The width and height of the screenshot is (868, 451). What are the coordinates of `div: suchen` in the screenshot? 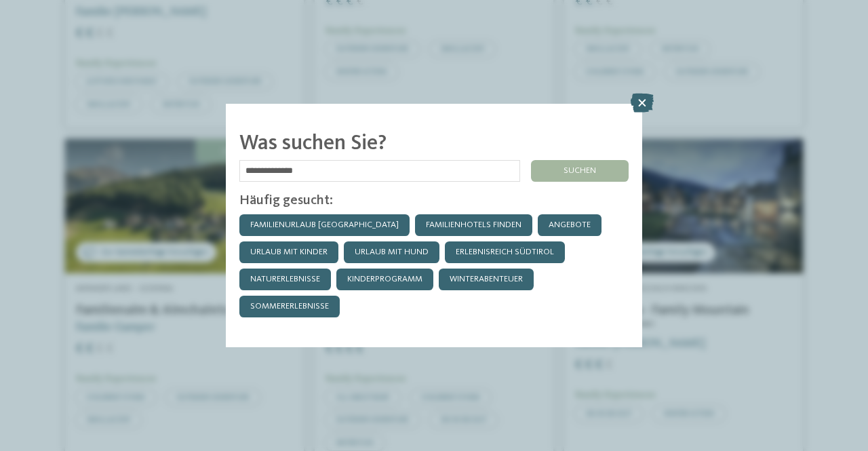 It's located at (579, 171).